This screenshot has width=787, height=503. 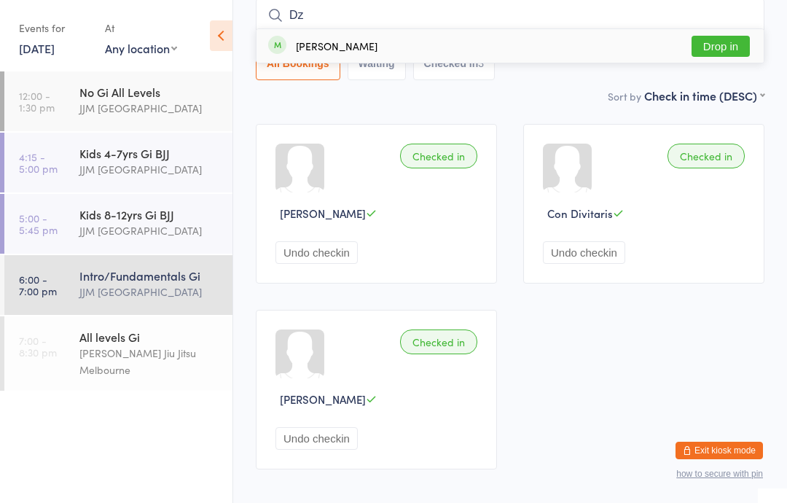 What do you see at coordinates (38, 285) in the screenshot?
I see `time: 6:00 - 7:00 pm` at bounding box center [38, 285].